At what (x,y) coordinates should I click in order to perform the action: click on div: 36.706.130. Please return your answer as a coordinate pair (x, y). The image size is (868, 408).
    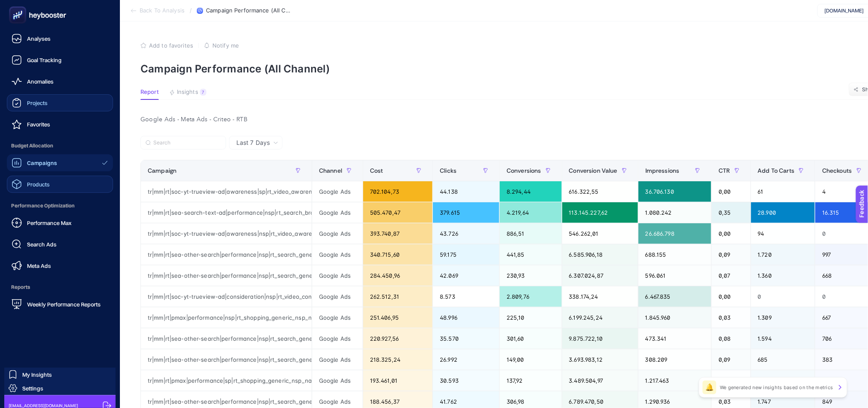
    Looking at the image, I should click on (675, 191).